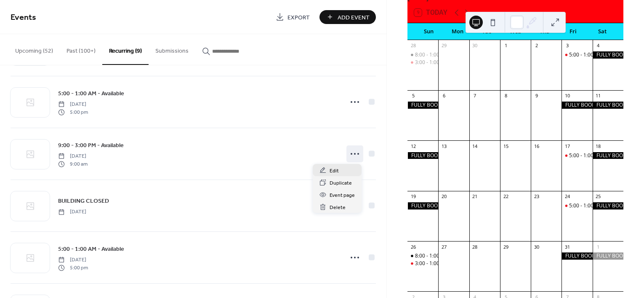 The width and height of the screenshot is (644, 298). What do you see at coordinates (567, 196) in the screenshot?
I see `div: 24` at bounding box center [567, 196].